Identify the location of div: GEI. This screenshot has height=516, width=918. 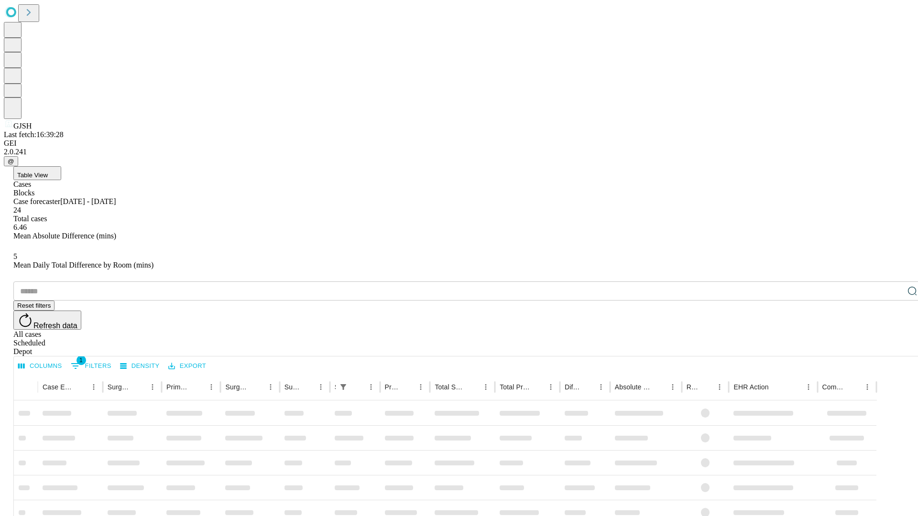
(459, 143).